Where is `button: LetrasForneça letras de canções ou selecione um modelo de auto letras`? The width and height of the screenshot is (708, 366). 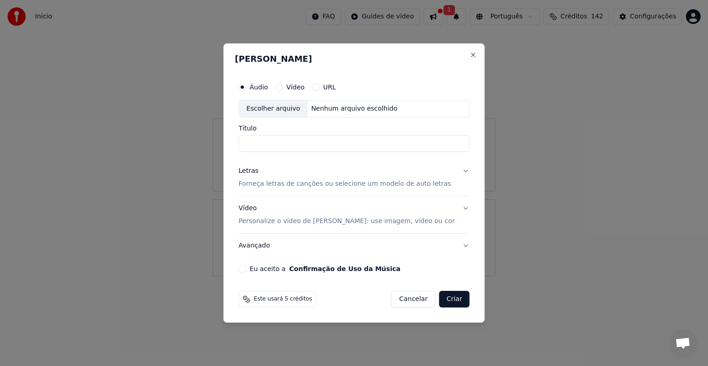
button: LetrasForneça letras de canções ou selecione um modelo de auto letras is located at coordinates (354, 177).